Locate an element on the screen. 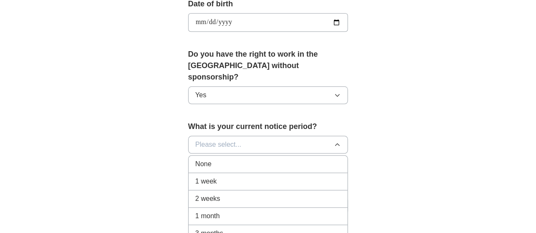  span: 2 weeks is located at coordinates (208, 199).